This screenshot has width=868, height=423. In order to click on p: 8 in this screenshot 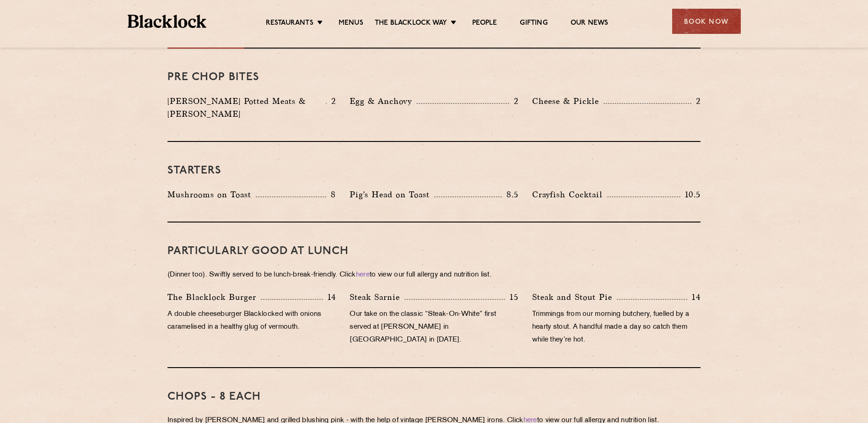, I will do `click(331, 195)`.